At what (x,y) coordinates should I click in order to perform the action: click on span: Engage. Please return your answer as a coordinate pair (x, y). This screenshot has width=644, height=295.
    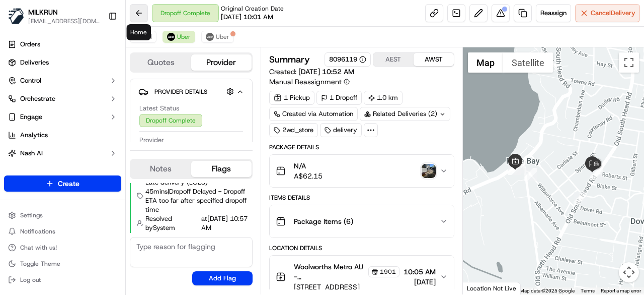
    Looking at the image, I should click on (31, 117).